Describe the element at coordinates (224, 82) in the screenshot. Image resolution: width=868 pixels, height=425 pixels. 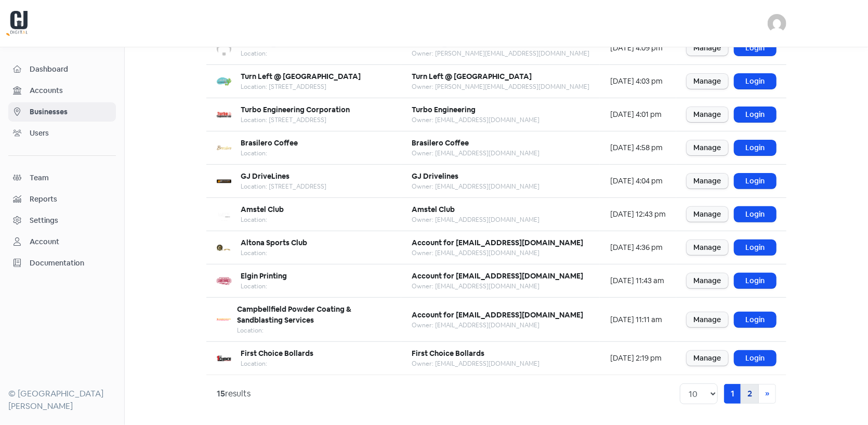
I see `img: d182d1a0-a5ec-47a3-96d7-ca77d581c7ae-250x250.png` at that location.